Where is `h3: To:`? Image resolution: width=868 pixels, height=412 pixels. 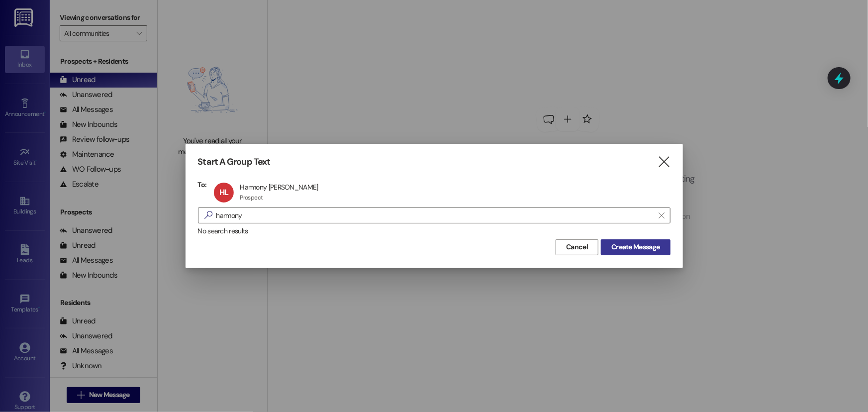
h3: To: is located at coordinates (203, 185).